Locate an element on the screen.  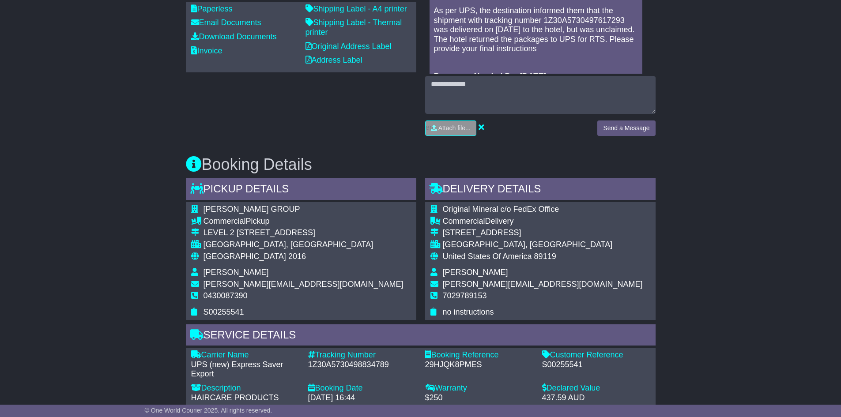
div: Description is located at coordinates (245, 389).